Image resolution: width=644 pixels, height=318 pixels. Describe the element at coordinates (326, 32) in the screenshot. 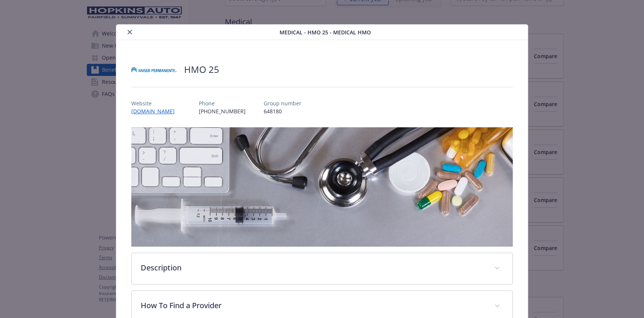

I see `span: Medical - HMO 25 - Medical HMO` at that location.